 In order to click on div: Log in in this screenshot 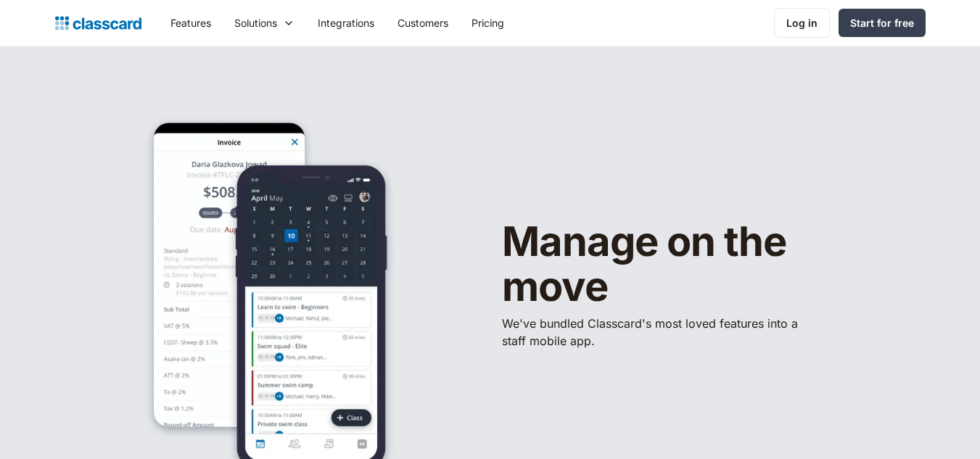, I will do `click(801, 23)`.